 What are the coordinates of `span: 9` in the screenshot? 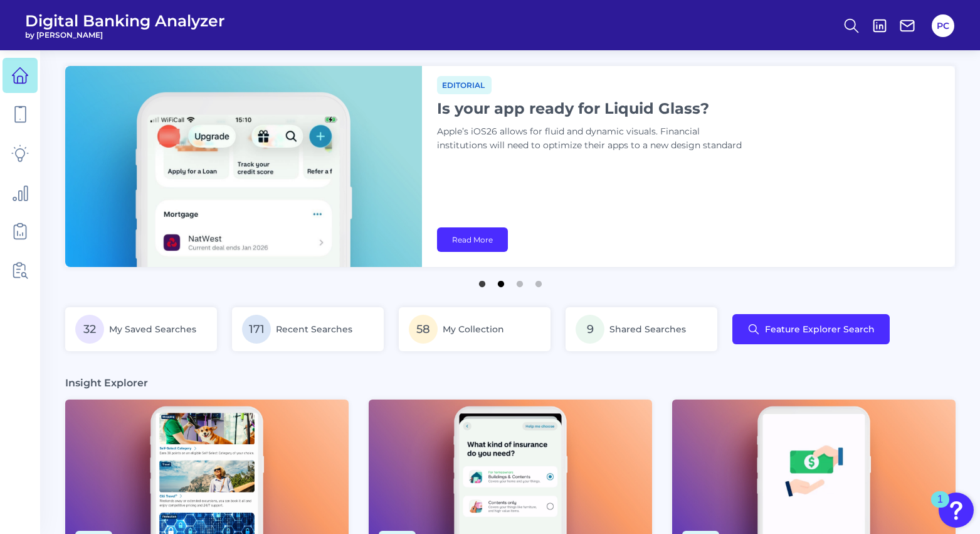 It's located at (591, 329).